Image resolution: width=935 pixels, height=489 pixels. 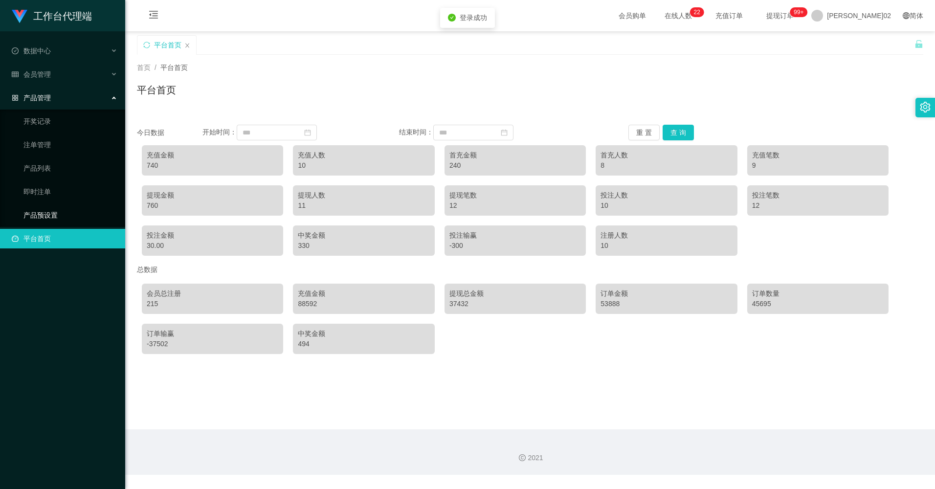 I want to click on a: 工作台代理端, so click(x=52, y=16).